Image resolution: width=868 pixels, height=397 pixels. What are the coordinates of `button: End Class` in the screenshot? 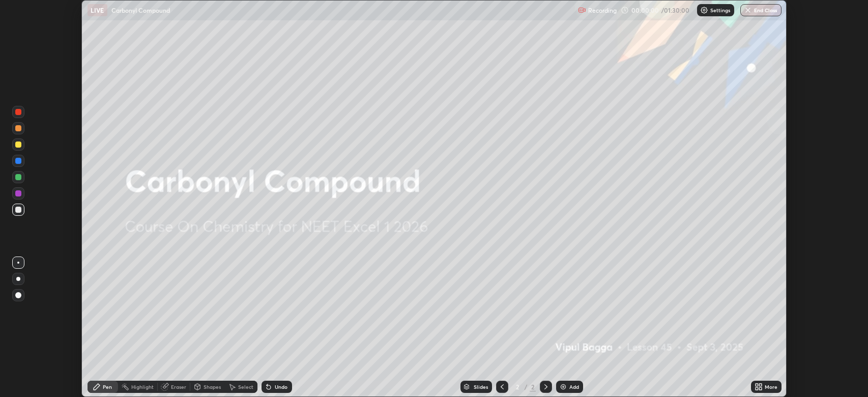 It's located at (761, 10).